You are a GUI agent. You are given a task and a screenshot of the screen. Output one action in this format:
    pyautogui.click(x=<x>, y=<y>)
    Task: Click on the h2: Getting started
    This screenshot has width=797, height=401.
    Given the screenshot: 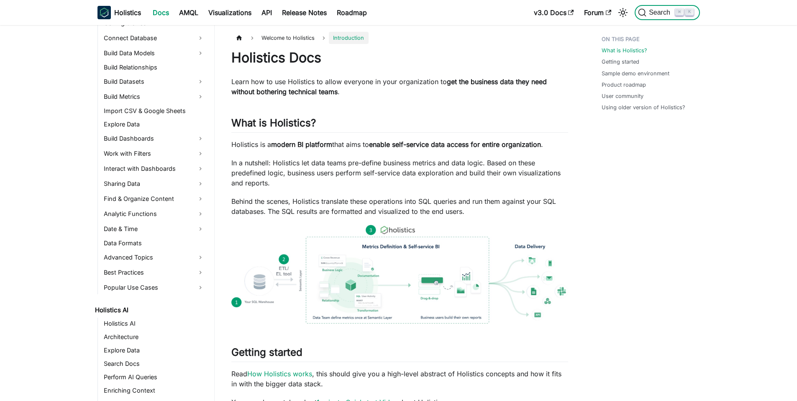 What is the action you would take?
    pyautogui.click(x=399, y=354)
    